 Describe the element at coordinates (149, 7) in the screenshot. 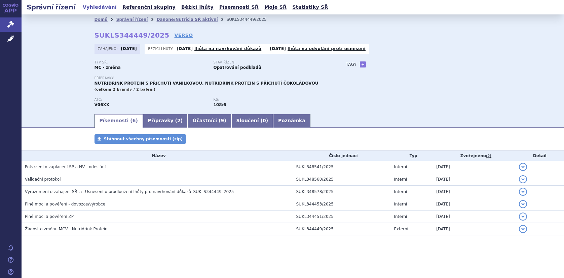

I see `a: Referenční skupiny` at that location.